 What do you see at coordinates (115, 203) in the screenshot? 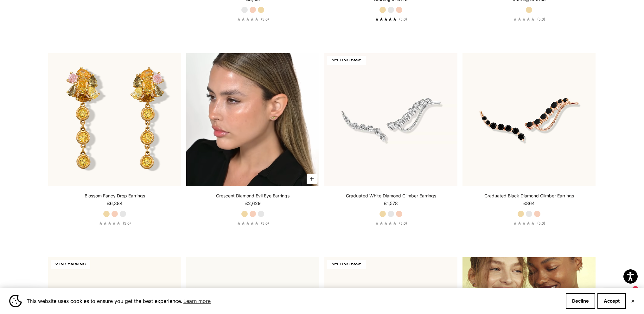
I see `sale-price: £6,384` at bounding box center [115, 203].